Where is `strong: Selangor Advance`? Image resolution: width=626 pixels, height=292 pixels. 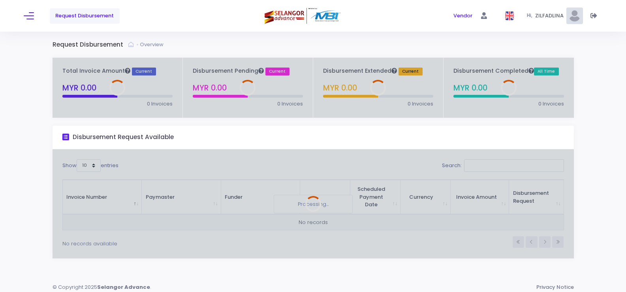
strong: Selangor Advance is located at coordinates (124, 287).